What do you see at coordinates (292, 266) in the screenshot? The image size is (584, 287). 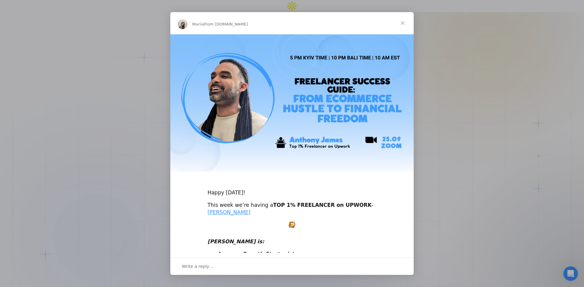 I see `div: Open conversation and reply` at bounding box center [292, 266].